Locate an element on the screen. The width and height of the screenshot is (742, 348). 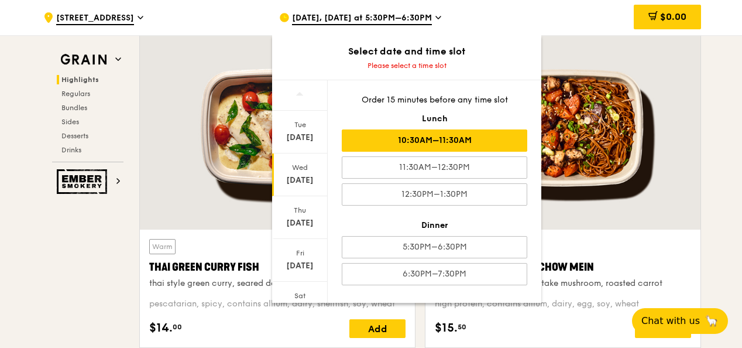
span: Regulars is located at coordinates (75, 94).